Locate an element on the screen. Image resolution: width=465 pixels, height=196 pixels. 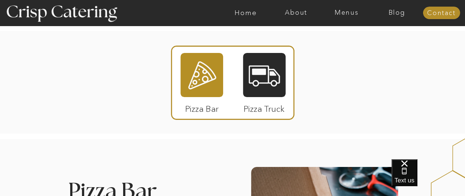
p: Pizza Truck is located at coordinates (264, 107).